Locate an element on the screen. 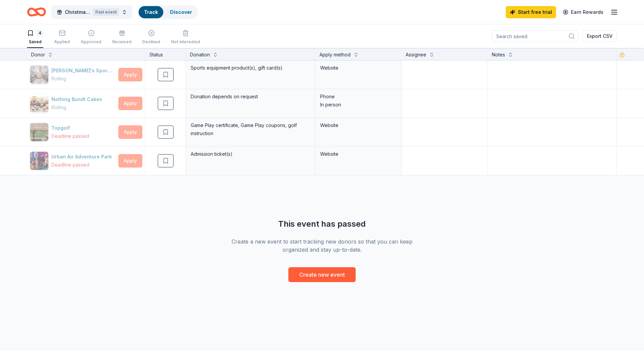 The width and height of the screenshot is (644, 351). a: Home is located at coordinates (36, 12).